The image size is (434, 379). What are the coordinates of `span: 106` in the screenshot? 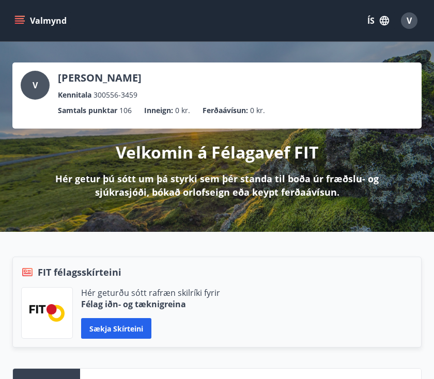 It's located at (126, 111).